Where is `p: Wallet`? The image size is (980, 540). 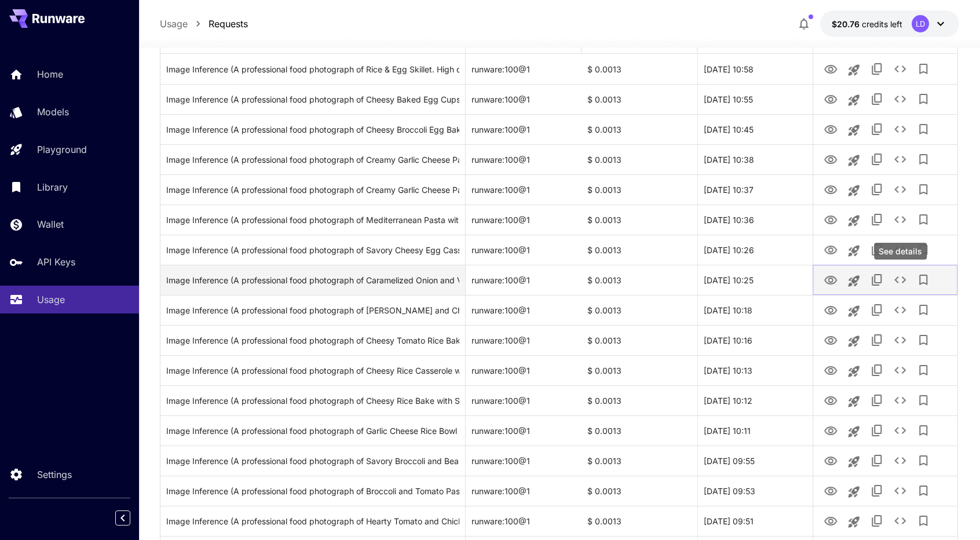
p: Wallet is located at coordinates (50, 224).